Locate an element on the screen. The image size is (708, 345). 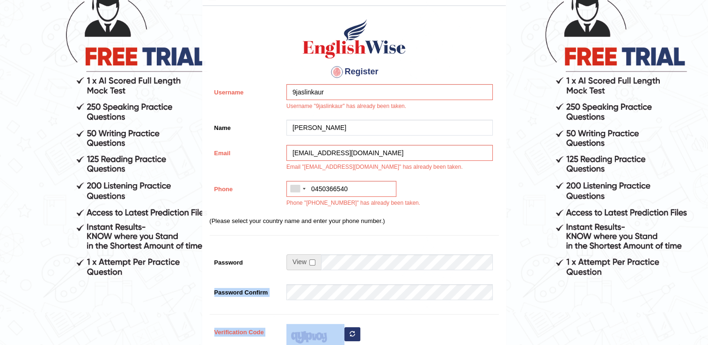
img: Logo of English Wise create a new account for intelligent practice with AI is located at coordinates (354, 39).